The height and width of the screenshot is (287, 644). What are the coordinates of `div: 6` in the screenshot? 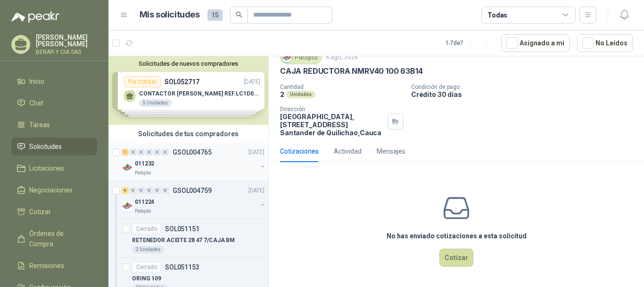 It's located at (125, 190).